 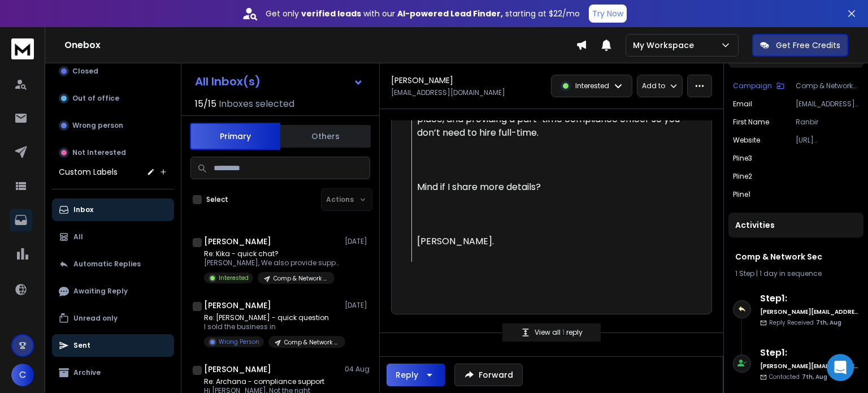 I want to click on button: All, so click(x=113, y=237).